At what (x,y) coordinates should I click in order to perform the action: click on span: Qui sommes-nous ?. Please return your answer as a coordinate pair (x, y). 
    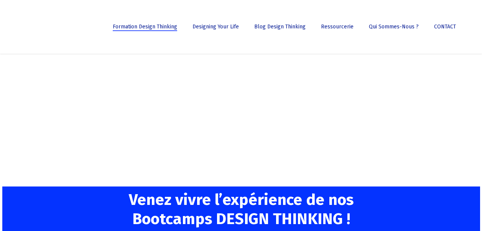
    Looking at the image, I should click on (394, 26).